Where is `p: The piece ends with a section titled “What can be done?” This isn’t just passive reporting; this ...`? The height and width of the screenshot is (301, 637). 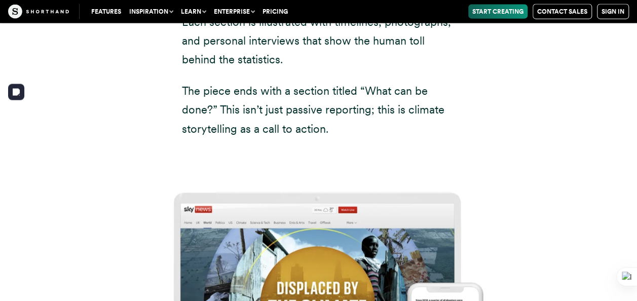
p: The piece ends with a section titled “What can be done?” This isn’t just passive reporting; this ... is located at coordinates (319, 110).